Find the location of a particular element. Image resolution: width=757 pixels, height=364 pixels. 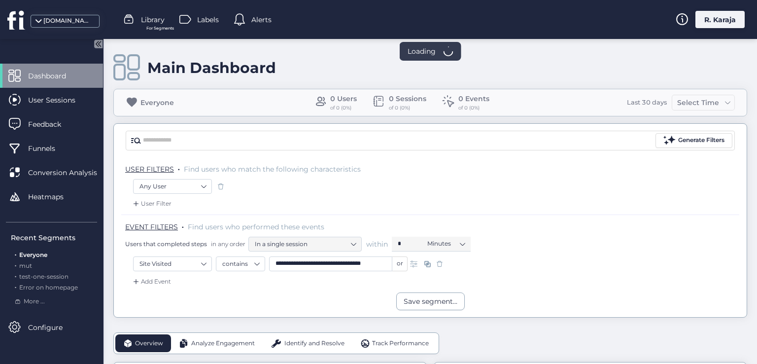

div: Add Event is located at coordinates (151, 281).